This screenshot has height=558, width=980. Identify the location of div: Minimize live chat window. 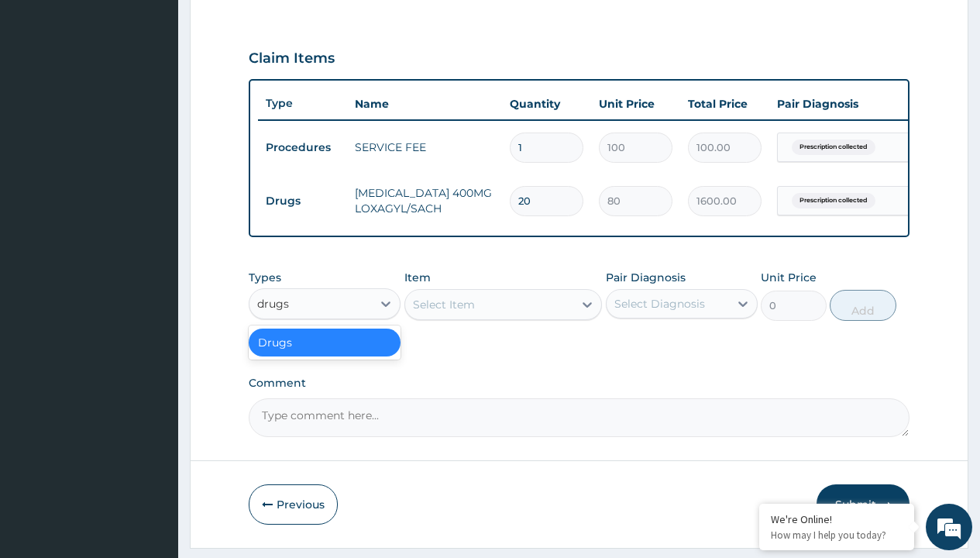
(272, 26).